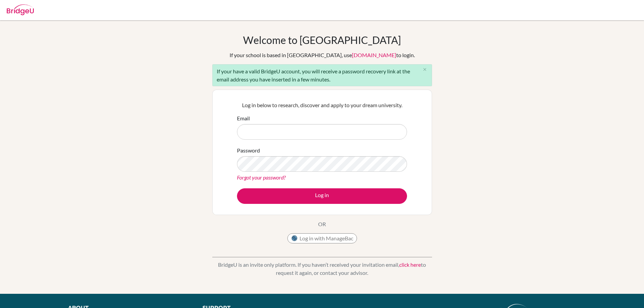 The width and height of the screenshot is (644, 308). Describe the element at coordinates (322, 75) in the screenshot. I see `div: If your have a valid BridgeU account, you will receive a password recovery link at the email addr...` at that location.